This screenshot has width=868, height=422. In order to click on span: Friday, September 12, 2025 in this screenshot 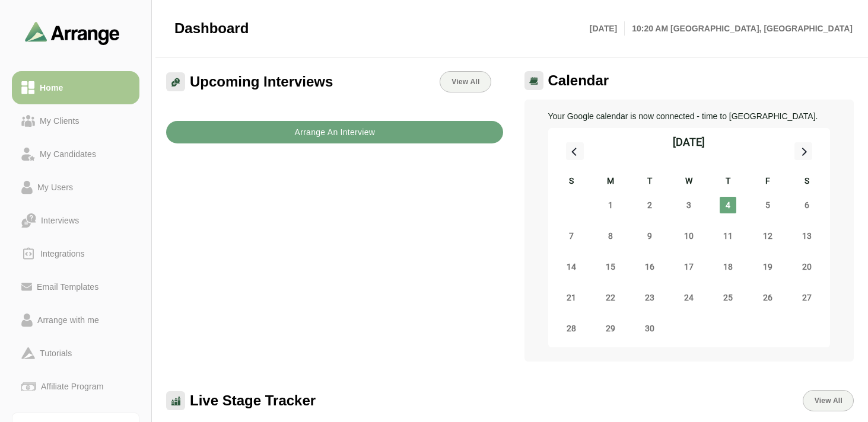, I will do `click(768, 236)`.